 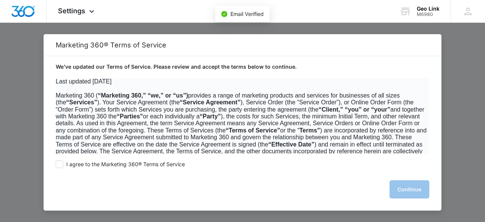 What do you see at coordinates (210, 102) in the screenshot?
I see `b: “Service Agreement”` at bounding box center [210, 102].